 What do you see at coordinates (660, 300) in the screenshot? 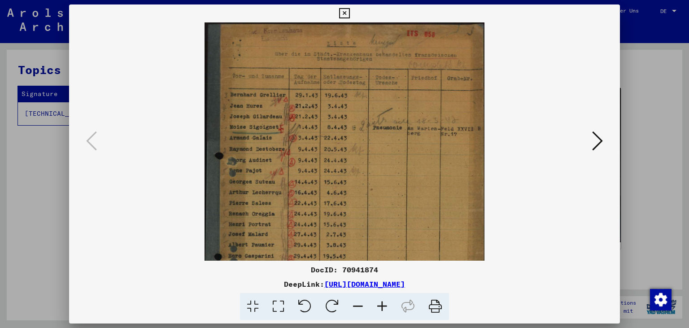
I see `img: Zustimmung ändern` at bounding box center [660, 300].